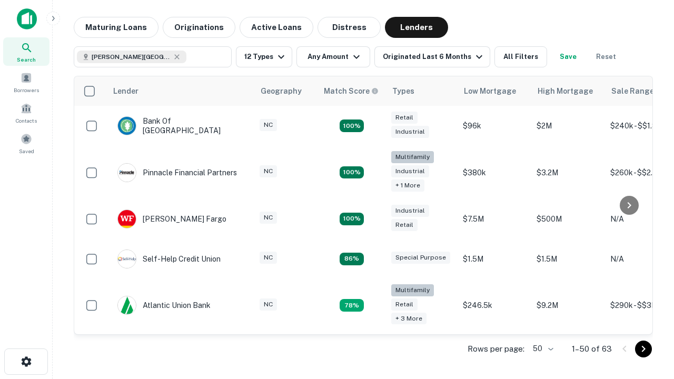  Describe the element at coordinates (199, 27) in the screenshot. I see `button: Originations` at that location.